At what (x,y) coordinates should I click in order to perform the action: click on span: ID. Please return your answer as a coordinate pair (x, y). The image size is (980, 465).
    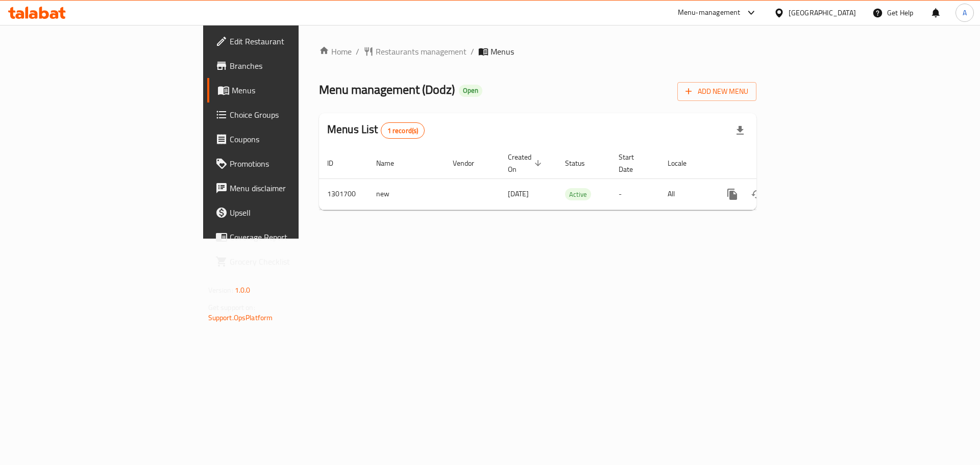
    Looking at the image, I should click on (337, 163).